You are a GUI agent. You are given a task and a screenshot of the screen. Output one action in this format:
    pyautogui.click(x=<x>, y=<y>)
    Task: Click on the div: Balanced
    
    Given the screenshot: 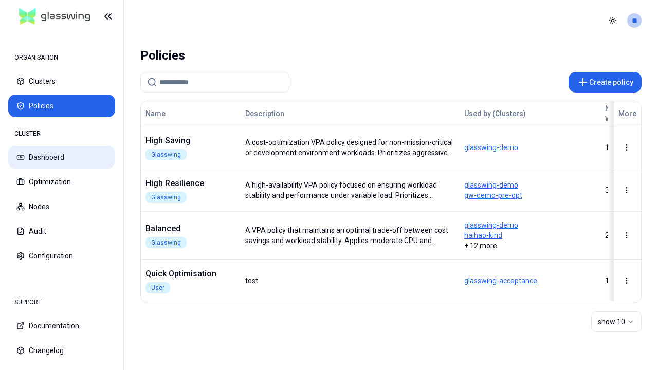 What is the action you would take?
    pyautogui.click(x=191, y=229)
    